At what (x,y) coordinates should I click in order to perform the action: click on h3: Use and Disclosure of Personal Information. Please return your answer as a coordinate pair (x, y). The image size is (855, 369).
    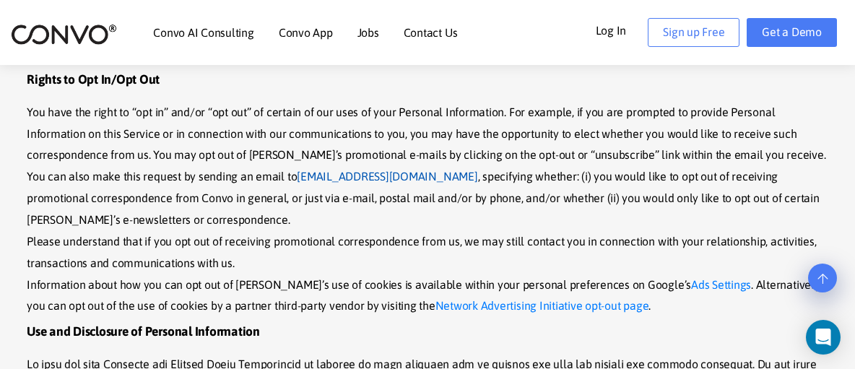
    Looking at the image, I should click on (428, 337).